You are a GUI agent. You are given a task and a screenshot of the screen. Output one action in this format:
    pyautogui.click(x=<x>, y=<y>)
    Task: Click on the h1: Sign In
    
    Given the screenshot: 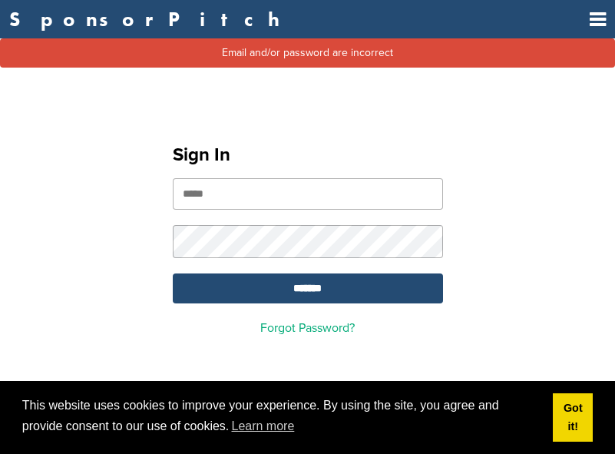 What is the action you would take?
    pyautogui.click(x=308, y=155)
    